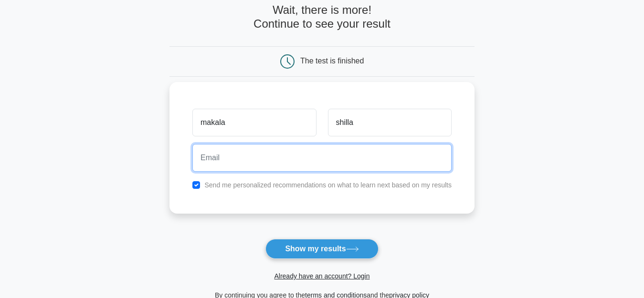 This screenshot has height=298, width=644. What do you see at coordinates (390, 123) in the screenshot?
I see `input: Last name` at bounding box center [390, 123].